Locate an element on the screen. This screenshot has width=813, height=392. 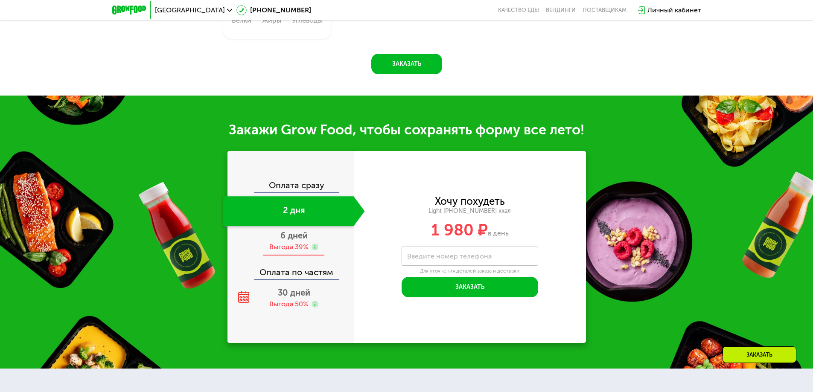
div: Хочу похудеть is located at coordinates (470, 201).